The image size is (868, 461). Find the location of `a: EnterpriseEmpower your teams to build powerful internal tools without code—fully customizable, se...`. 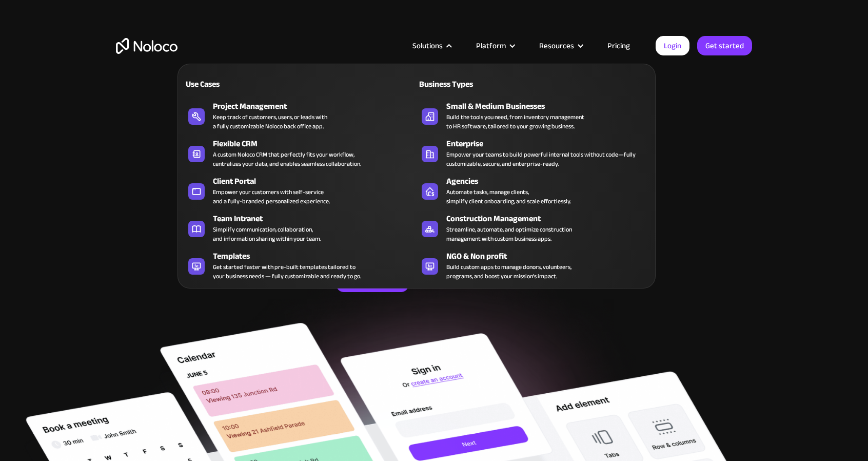

a: EnterpriseEmpower your teams to build powerful internal tools without code—fully customizable, se... is located at coordinates (533, 153).